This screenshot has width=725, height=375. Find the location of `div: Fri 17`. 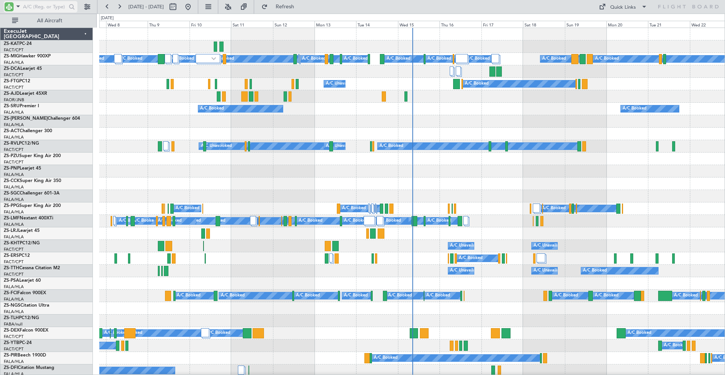

div: Fri 17 is located at coordinates (502, 24).